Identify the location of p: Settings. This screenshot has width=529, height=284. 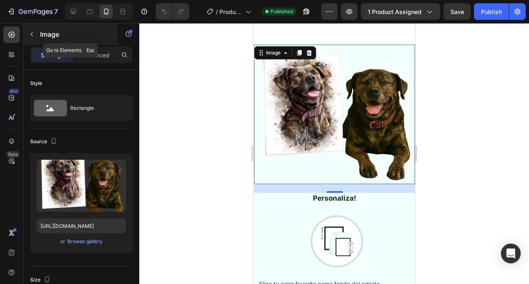
(52, 55).